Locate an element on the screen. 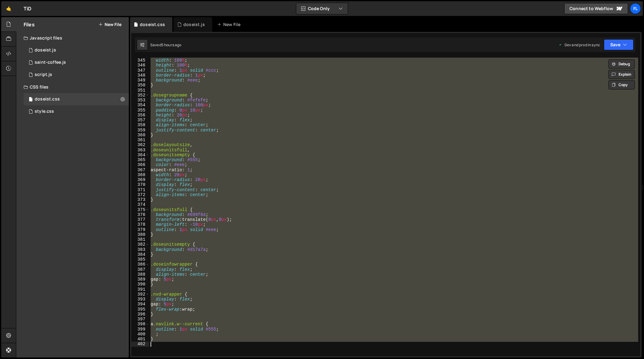 Image resolution: width=644 pixels, height=359 pixels. div: 352 is located at coordinates (140, 95).